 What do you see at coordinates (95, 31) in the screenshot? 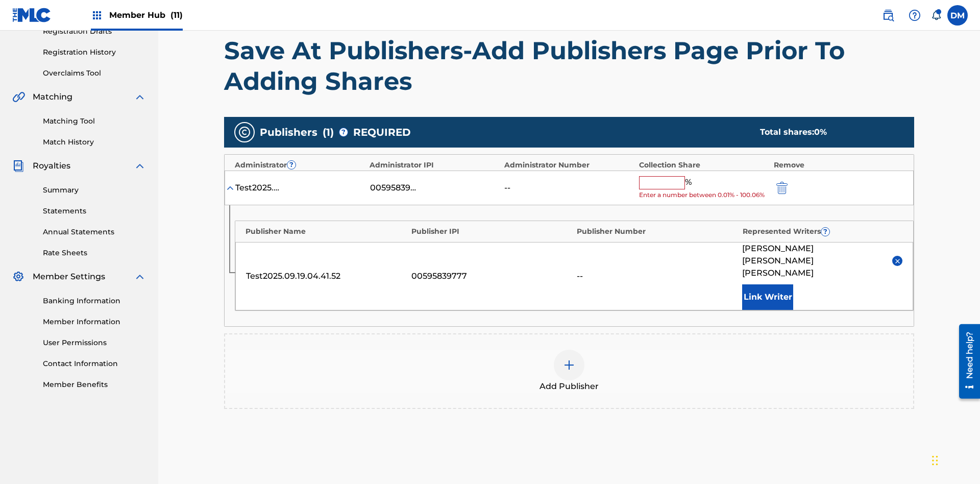
I see `a: Registration Drafts` at bounding box center [95, 31].